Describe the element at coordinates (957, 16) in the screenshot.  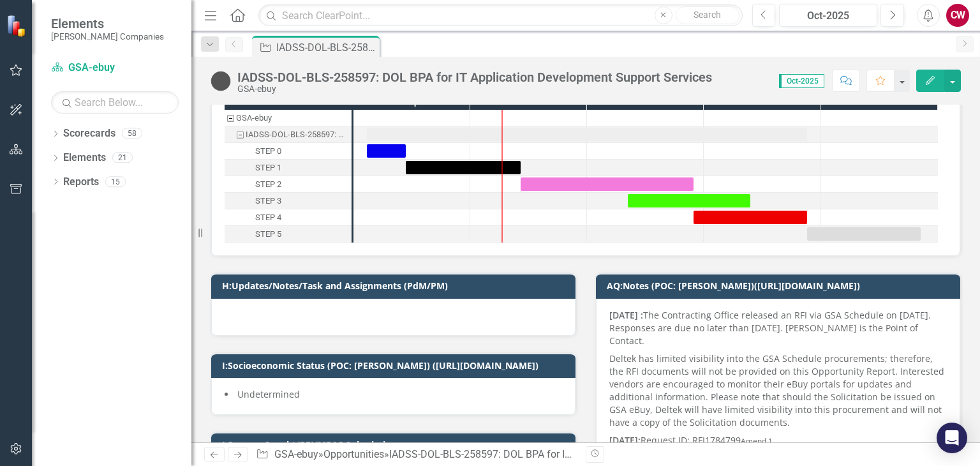
I see `button: CW` at that location.